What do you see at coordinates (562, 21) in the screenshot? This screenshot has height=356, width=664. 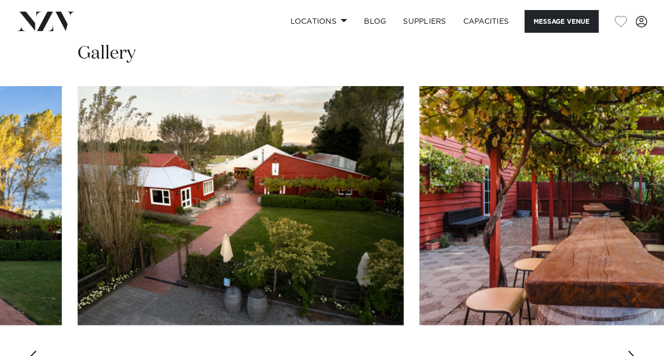 I see `button: Message Venue` at bounding box center [562, 21].